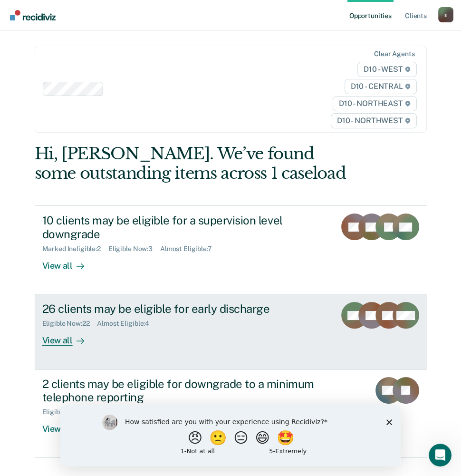 The height and width of the screenshot is (476, 461). Describe the element at coordinates (175, 17) in the screenshot. I see `div: How satisfied are you with your experience using Recidiviz?` at that location.